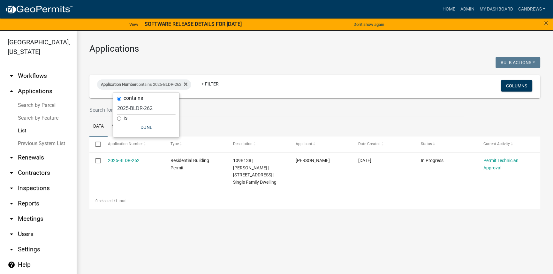 The image size is (553, 274). I want to click on input: Search for applications, so click(276, 110).